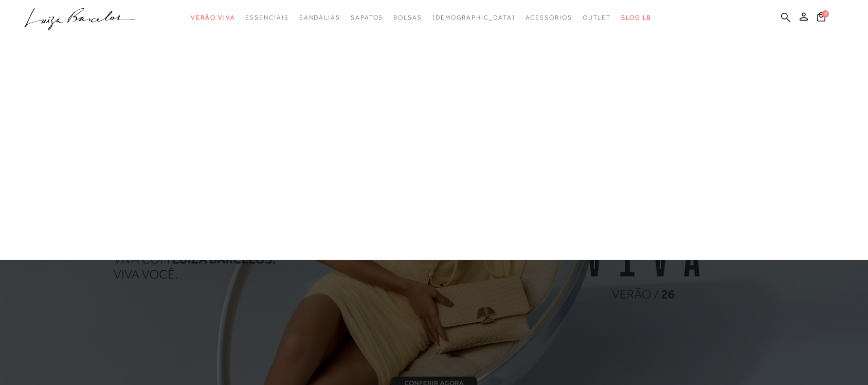  Describe the element at coordinates (320, 18) in the screenshot. I see `span: Sandálias` at that location.